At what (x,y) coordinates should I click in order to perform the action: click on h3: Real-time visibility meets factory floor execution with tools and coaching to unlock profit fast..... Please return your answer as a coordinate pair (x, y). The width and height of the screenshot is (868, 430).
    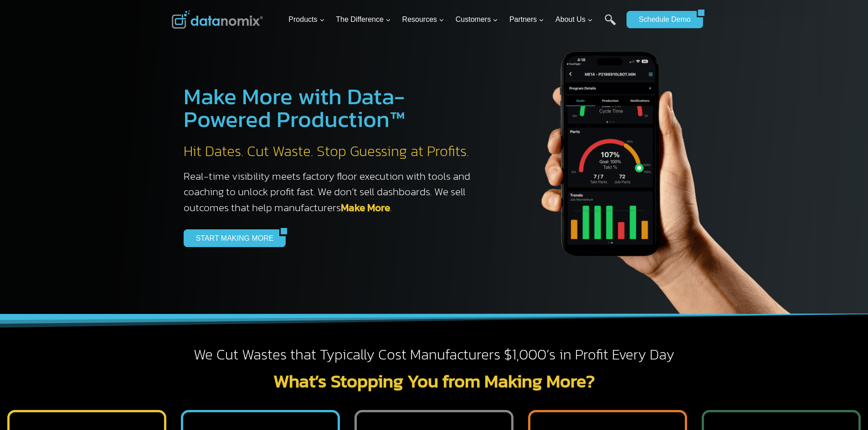
    Looking at the image, I should click on (331, 192).